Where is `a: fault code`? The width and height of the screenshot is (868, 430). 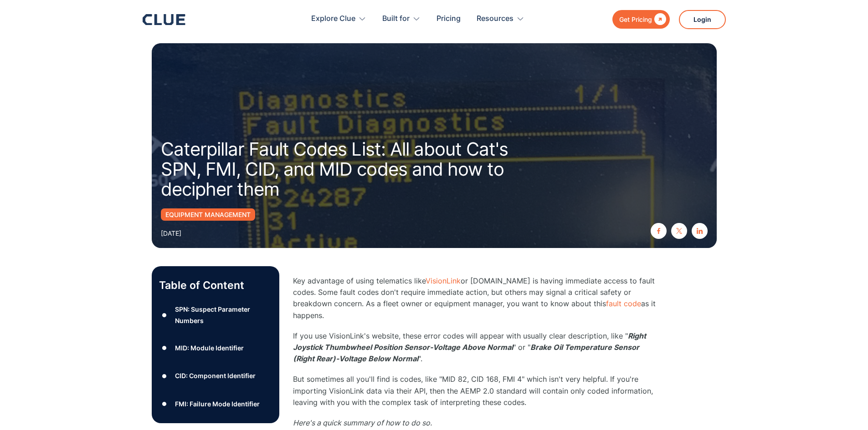 a: fault code is located at coordinates (624, 304).